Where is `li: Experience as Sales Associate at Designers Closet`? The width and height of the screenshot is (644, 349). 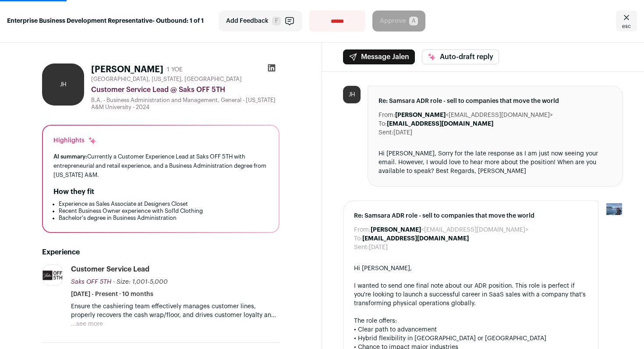
li: Experience as Sales Associate at Designers Closet is located at coordinates (164, 204).